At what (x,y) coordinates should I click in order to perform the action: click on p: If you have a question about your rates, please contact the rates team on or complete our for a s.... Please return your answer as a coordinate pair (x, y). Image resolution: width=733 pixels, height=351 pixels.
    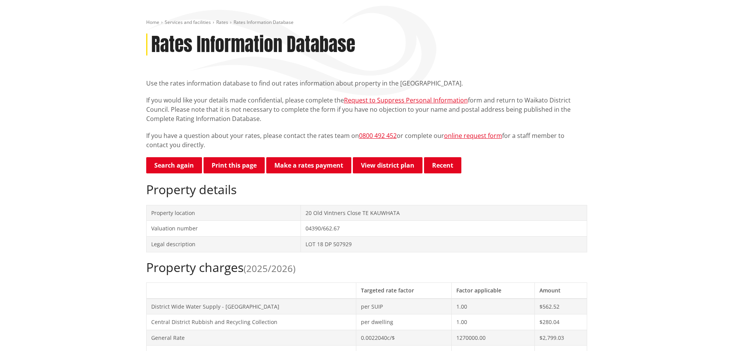
    Looking at the image, I should click on (367, 140).